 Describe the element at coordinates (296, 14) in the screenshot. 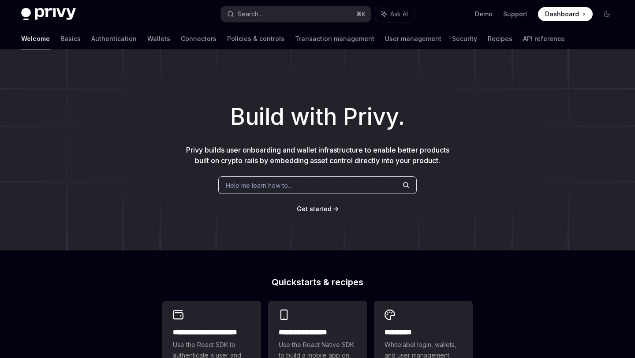

I see `button: Search...⌘K` at that location.